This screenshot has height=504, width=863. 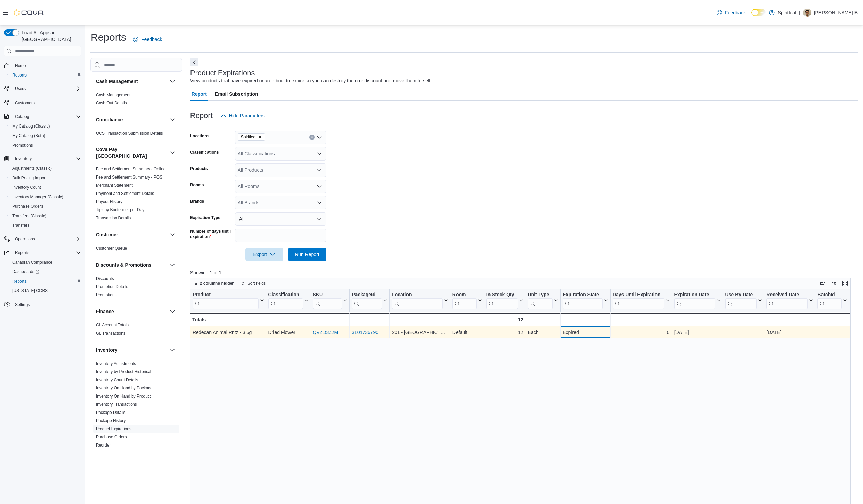 What do you see at coordinates (110, 421) in the screenshot?
I see `span: Package History` at bounding box center [110, 421].